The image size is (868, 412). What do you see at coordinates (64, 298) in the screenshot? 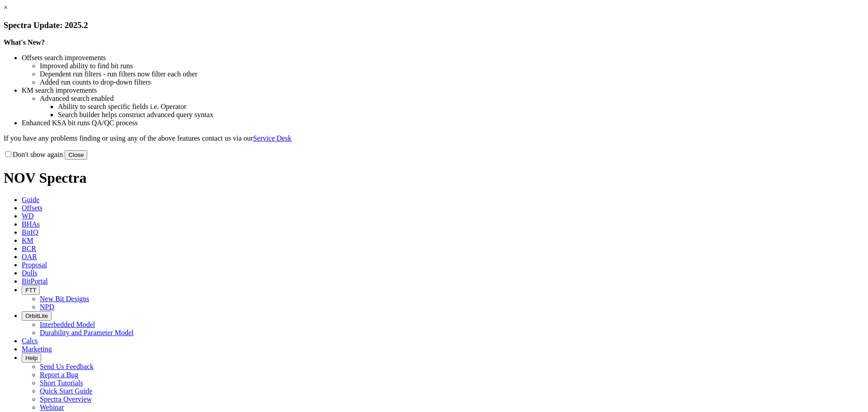
I see `a: New Bit Designs` at bounding box center [64, 298].